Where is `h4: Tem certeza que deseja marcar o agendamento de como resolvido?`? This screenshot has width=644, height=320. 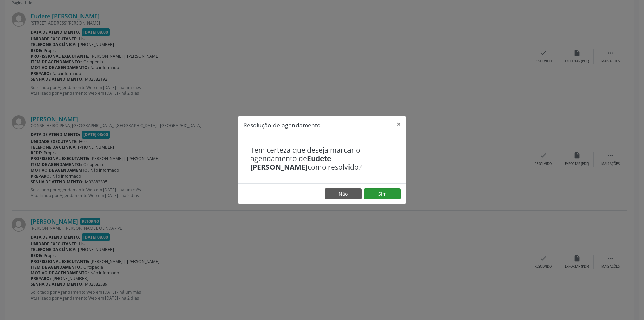
h4: Tem certeza que deseja marcar o agendamento de como resolvido? is located at coordinates (322, 159).